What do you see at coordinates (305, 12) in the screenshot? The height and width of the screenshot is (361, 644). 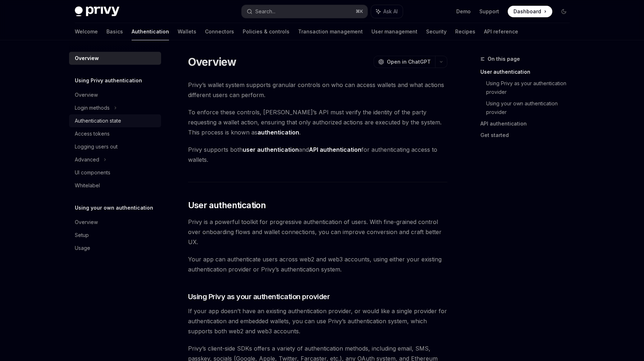 I see `button: Search...⌘K` at bounding box center [305, 12].